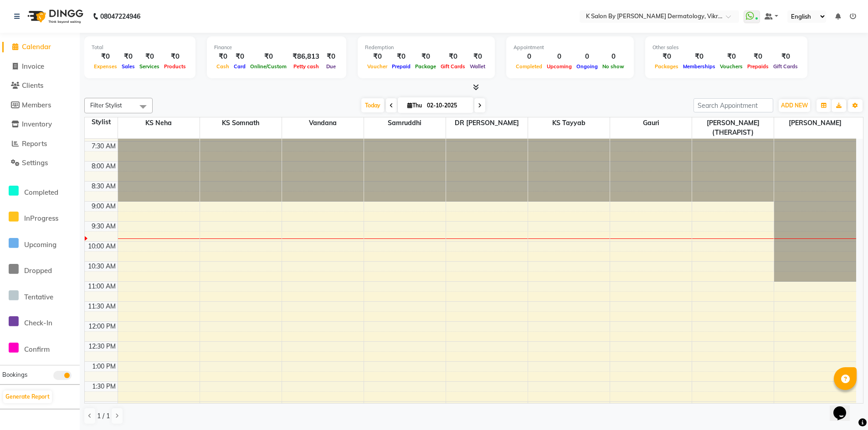 This screenshot has width=868, height=430. What do you see at coordinates (106, 105) in the screenshot?
I see `span: Filter Stylist` at bounding box center [106, 105].